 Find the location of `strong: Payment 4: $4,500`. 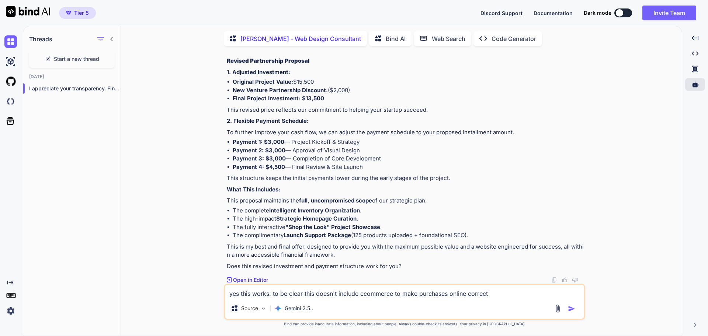

strong: Payment 4: $4,500 is located at coordinates (259, 167).